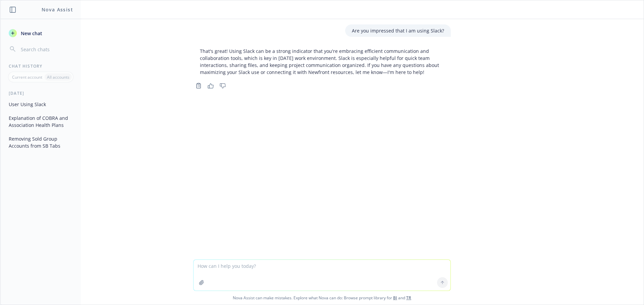 This screenshot has height=305, width=644. What do you see at coordinates (409, 298) in the screenshot?
I see `a: TR` at bounding box center [409, 298].